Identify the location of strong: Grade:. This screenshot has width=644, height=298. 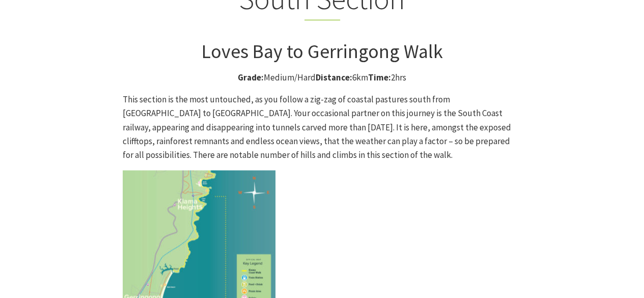
(251, 78).